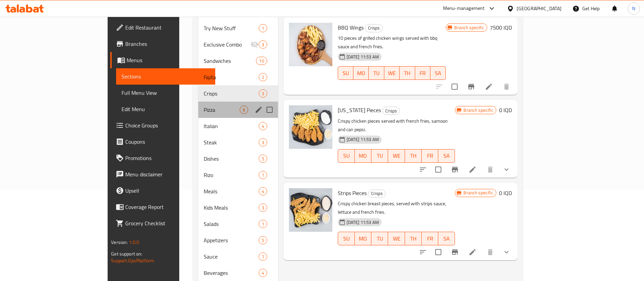 The height and width of the screenshot is (281, 644). What do you see at coordinates (167, 158) in the screenshot?
I see `span: Promotions` at bounding box center [167, 158].